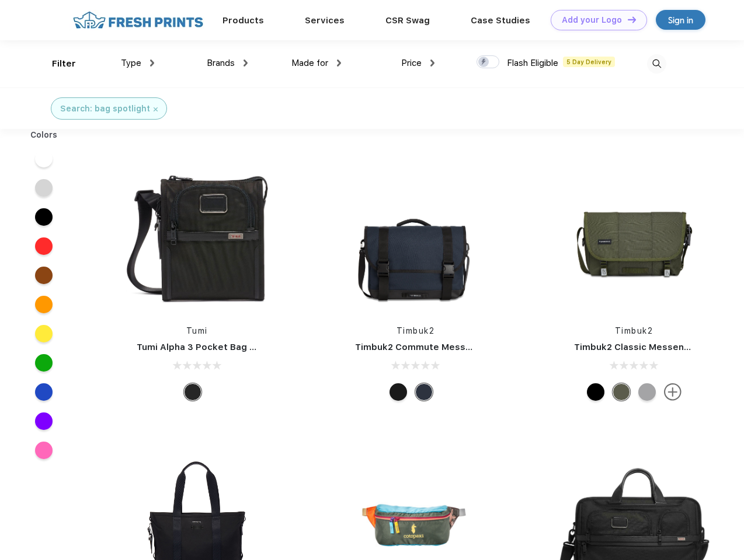 The width and height of the screenshot is (744, 560). I want to click on div: Search: bag spotlight, so click(105, 109).